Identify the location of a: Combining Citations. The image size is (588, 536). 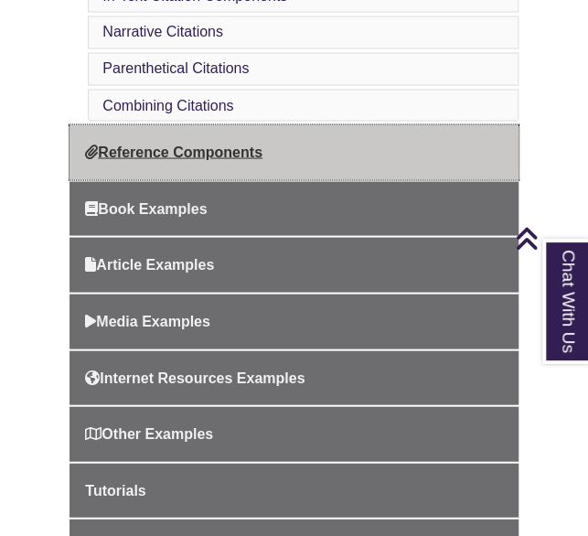
(167, 104).